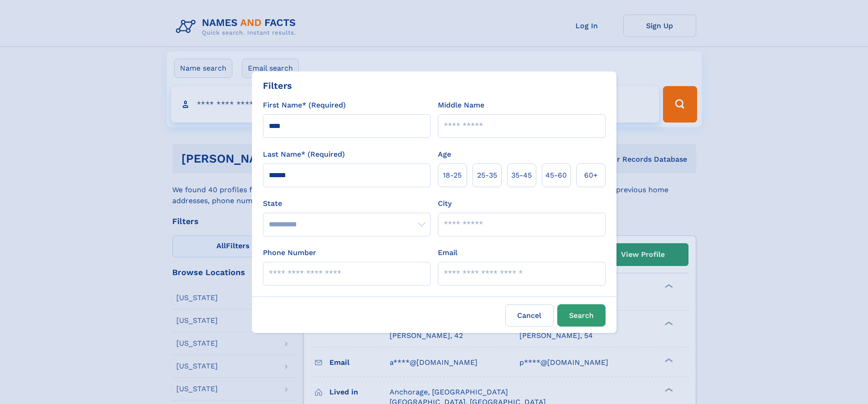  Describe the element at coordinates (521, 175) in the screenshot. I see `span: 35‑45` at that location.